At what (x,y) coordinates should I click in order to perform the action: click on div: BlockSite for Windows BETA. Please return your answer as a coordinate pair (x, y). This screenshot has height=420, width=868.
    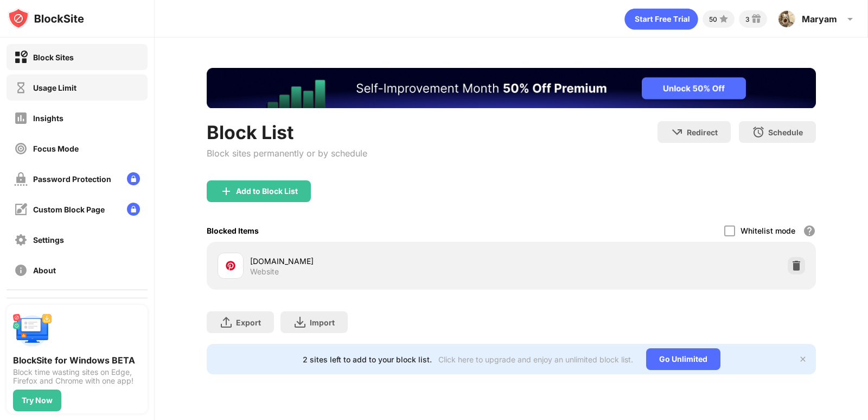
    Looking at the image, I should click on (77, 360).